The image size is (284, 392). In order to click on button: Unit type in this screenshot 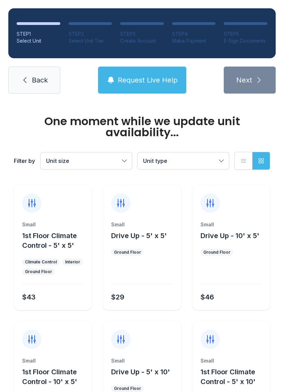, I will do `click(183, 161)`.